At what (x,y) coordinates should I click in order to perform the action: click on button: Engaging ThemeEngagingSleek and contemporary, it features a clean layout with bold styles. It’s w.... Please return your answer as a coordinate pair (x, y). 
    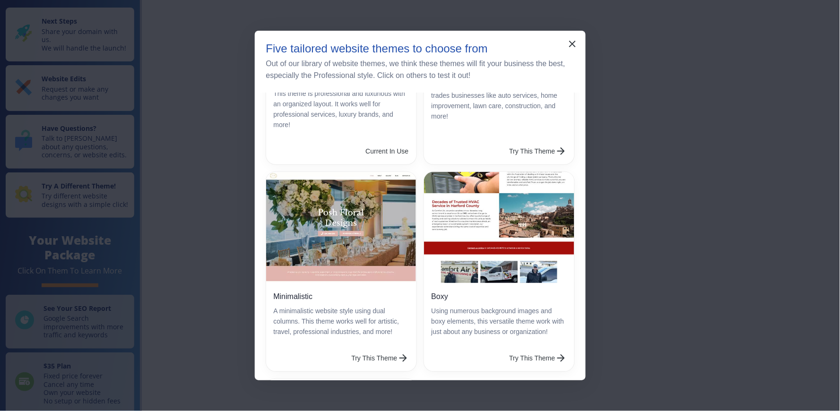
    Looking at the image, I should click on (538, 151).